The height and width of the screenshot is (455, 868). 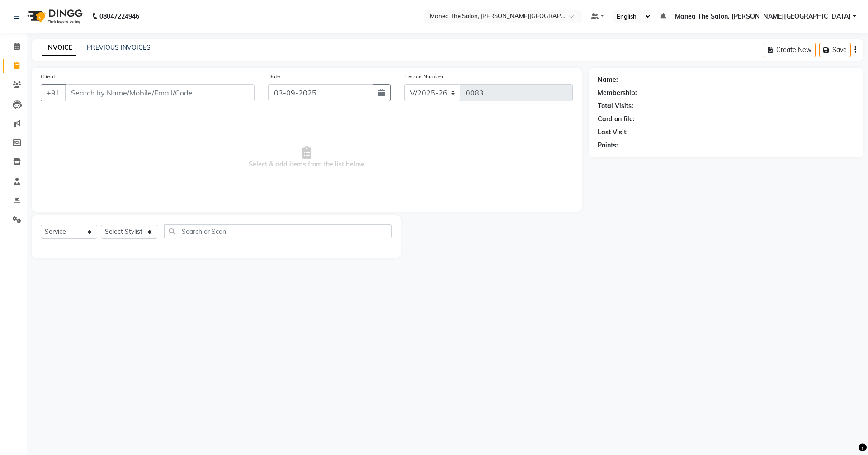 What do you see at coordinates (277, 231) in the screenshot?
I see `input: Search or Scan` at bounding box center [277, 231].